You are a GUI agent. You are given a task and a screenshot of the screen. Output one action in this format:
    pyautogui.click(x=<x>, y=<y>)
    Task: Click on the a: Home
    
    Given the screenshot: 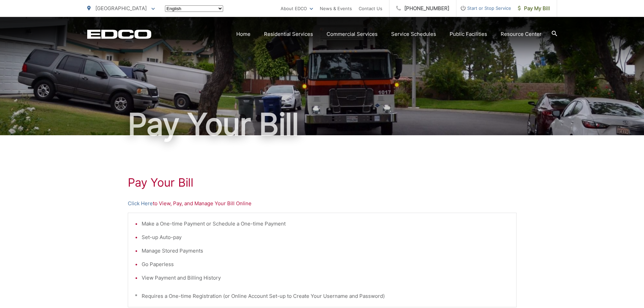 What is the action you would take?
    pyautogui.click(x=243, y=34)
    